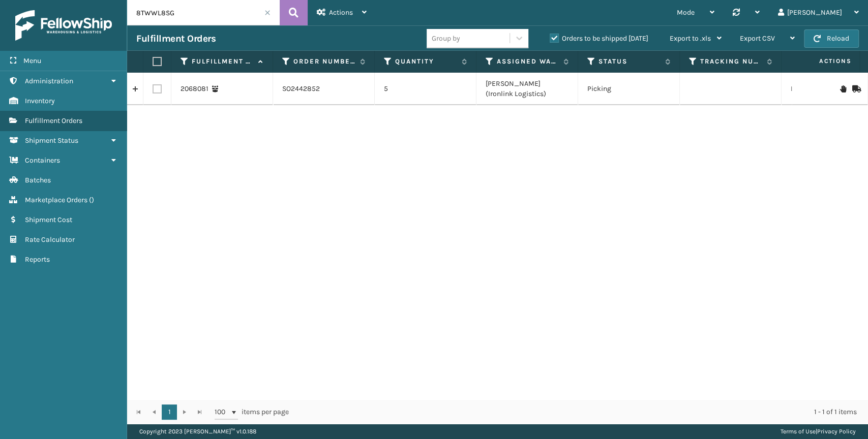 This screenshot has height=439, width=868. What do you see at coordinates (32, 60) in the screenshot?
I see `span: Menu` at bounding box center [32, 60].